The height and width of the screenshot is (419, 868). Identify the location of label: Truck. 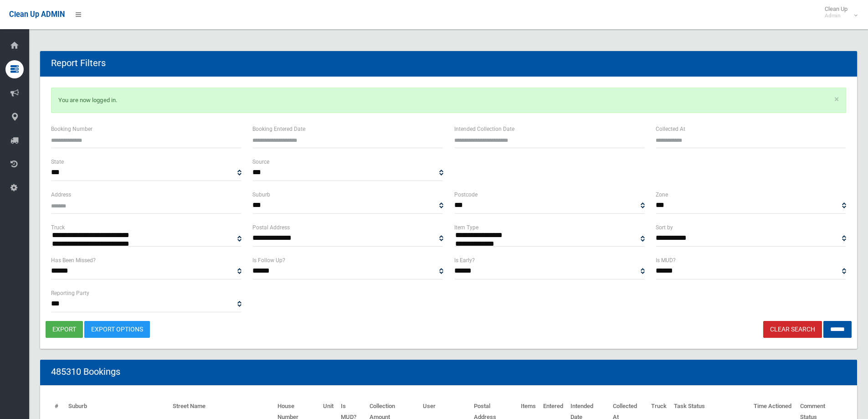
(58, 228).